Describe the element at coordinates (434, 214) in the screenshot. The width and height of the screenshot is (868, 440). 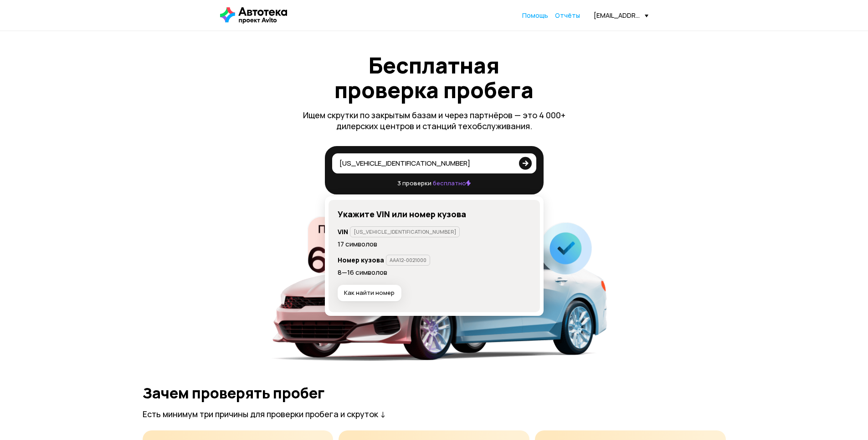
I see `h4: Укажите VIN или номер кузова` at that location.